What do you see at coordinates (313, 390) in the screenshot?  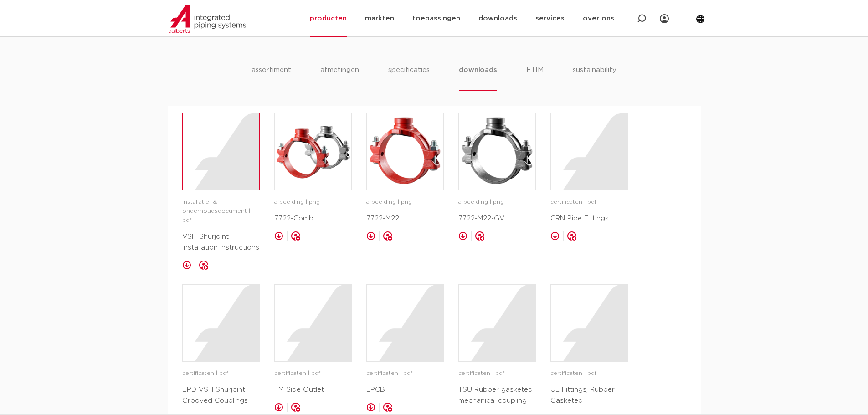 I see `p: FM Side Outlet` at bounding box center [313, 390].